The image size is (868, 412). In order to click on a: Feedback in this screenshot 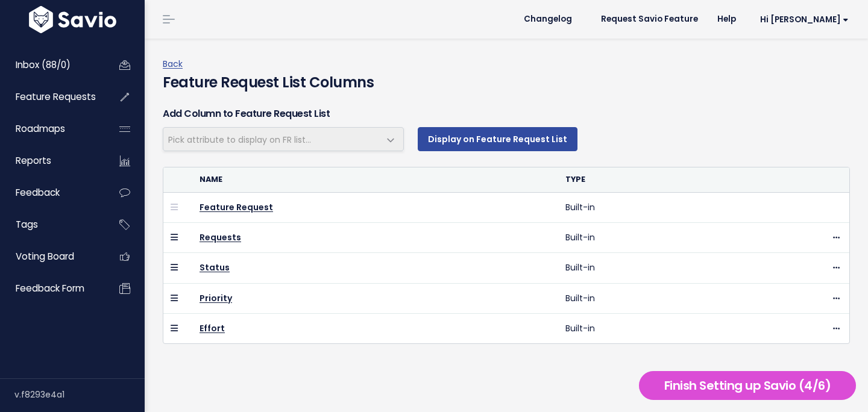, I will do `click(52, 193)`.